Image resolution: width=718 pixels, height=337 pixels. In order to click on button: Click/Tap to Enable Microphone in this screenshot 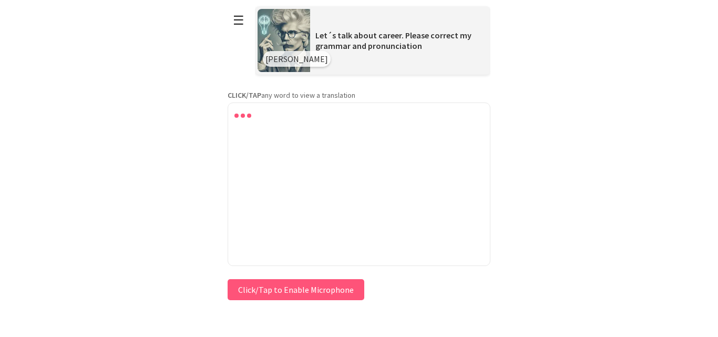, I will do `click(296, 290)`.